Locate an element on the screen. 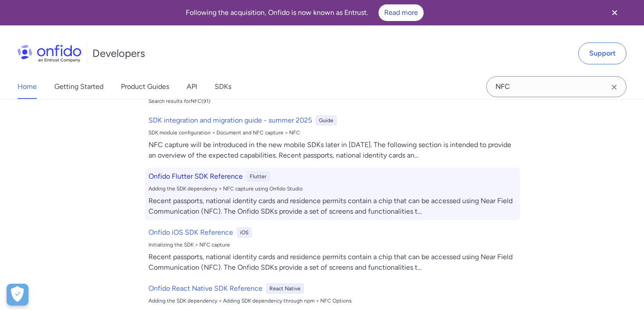  div: Following the acquisition, Onfido is now known as Entrust. is located at coordinates (305, 13).